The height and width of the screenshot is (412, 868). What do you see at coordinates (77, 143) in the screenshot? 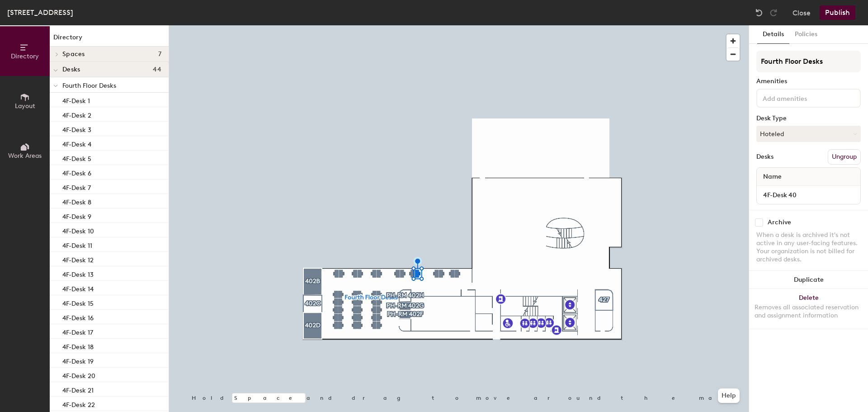
I see `p: 4F-Desk 4` at bounding box center [77, 143].